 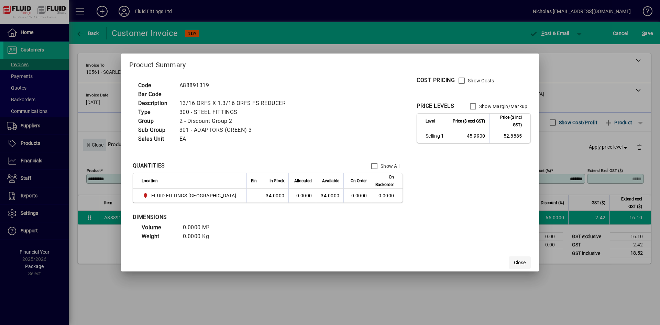 I want to click on span: Price ($ incl GST), so click(x=508, y=121).